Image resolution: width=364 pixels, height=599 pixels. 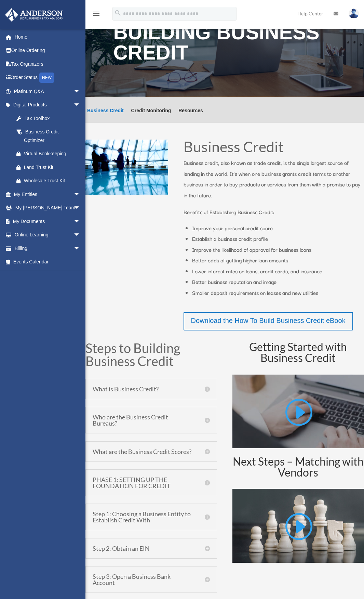 I want to click on li: Improve your personal credit score, so click(x=278, y=228).